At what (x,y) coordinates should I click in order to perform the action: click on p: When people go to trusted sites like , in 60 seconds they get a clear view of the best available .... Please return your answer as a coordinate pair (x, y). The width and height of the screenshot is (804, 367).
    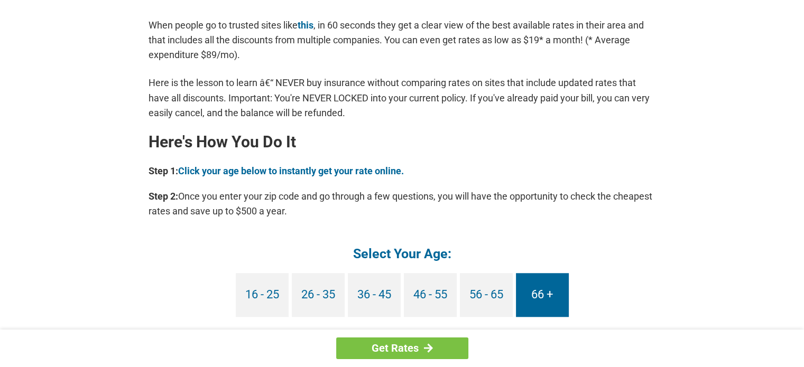
    Looking at the image, I should click on (402, 40).